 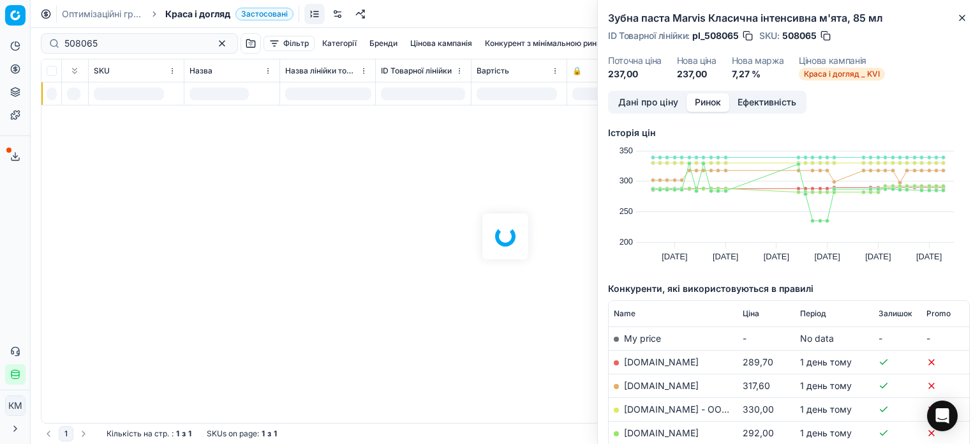 I want to click on div: Open Intercom Messenger, so click(x=942, y=416).